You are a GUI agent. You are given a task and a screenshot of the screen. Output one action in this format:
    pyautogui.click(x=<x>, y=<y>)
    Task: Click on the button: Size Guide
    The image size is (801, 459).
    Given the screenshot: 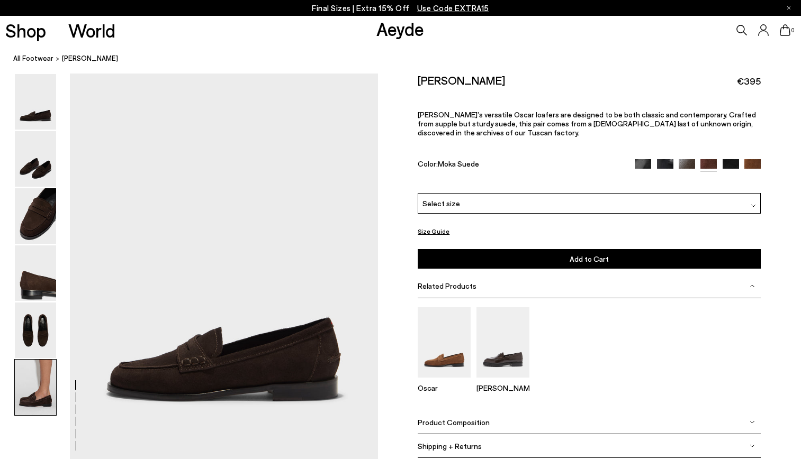 What is the action you would take?
    pyautogui.click(x=433, y=231)
    